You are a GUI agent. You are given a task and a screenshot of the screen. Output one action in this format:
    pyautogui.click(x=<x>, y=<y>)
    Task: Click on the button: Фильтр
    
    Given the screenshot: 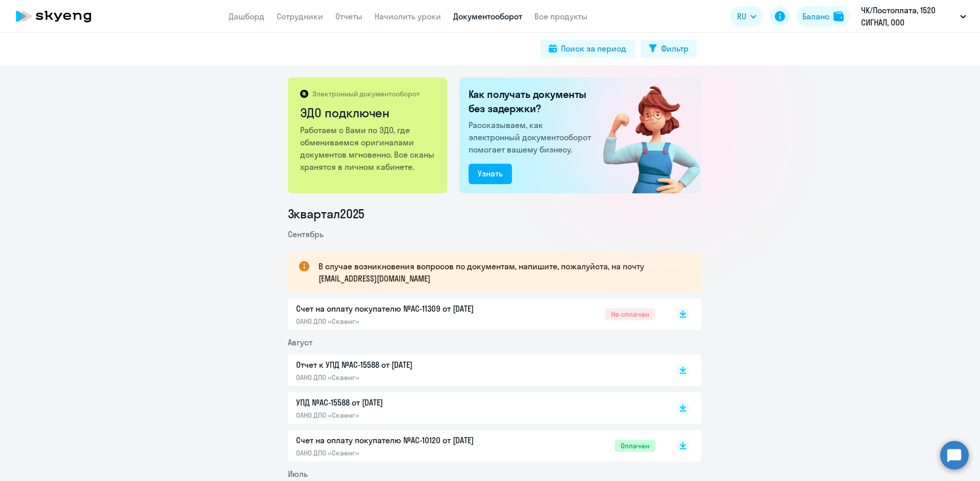 What is the action you would take?
    pyautogui.click(x=668, y=49)
    